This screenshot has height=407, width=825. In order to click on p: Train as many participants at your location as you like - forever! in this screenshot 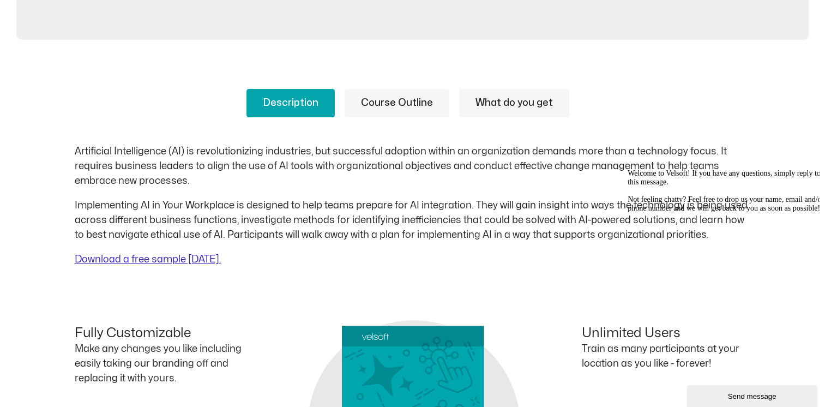, I will do `click(666, 356)`.